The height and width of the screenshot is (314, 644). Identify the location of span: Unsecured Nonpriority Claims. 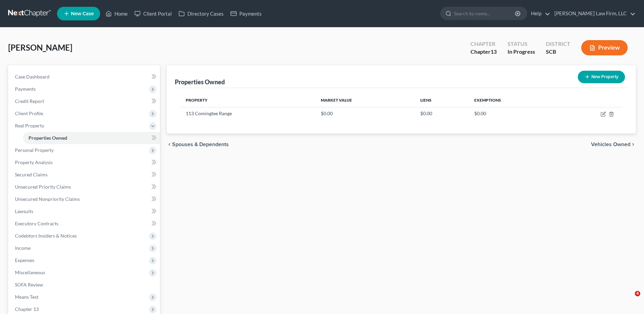
(47, 199).